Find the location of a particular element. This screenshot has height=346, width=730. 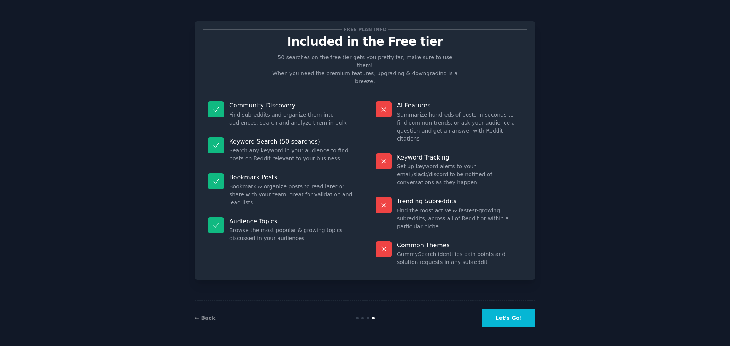

p: Community Discovery is located at coordinates (291, 105).